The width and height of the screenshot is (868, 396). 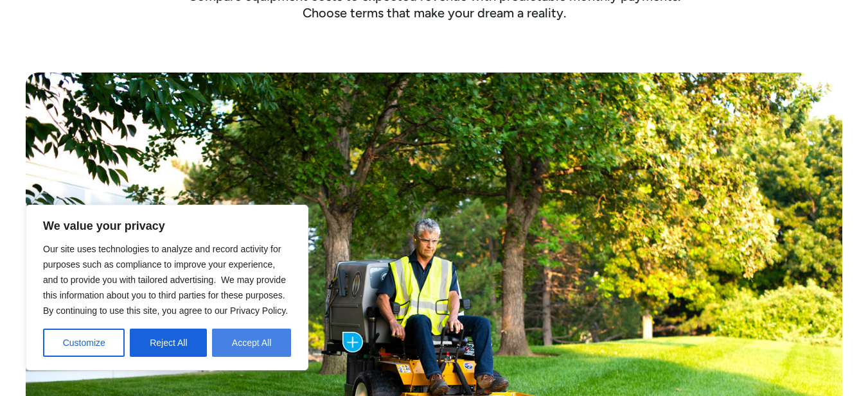 I want to click on button: Accept All, so click(x=251, y=343).